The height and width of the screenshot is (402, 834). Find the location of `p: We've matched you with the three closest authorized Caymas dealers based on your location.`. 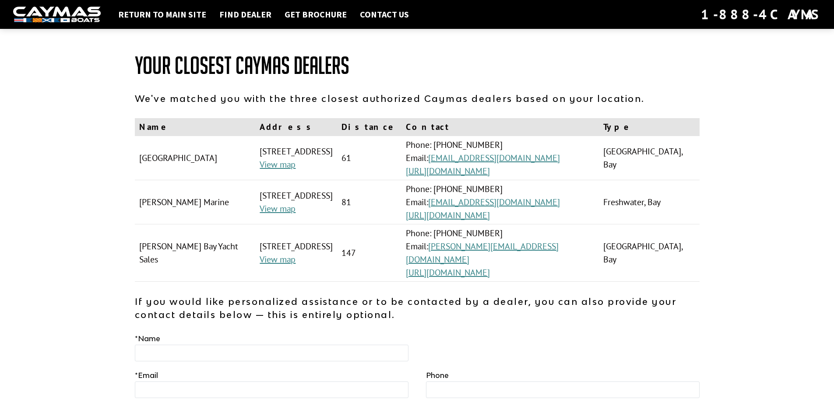

p: We've matched you with the three closest authorized Caymas dealers based on your location. is located at coordinates (417, 98).